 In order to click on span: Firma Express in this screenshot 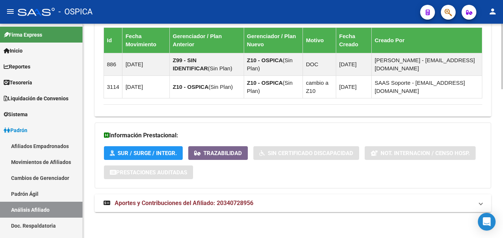, I will do `click(23, 35)`.